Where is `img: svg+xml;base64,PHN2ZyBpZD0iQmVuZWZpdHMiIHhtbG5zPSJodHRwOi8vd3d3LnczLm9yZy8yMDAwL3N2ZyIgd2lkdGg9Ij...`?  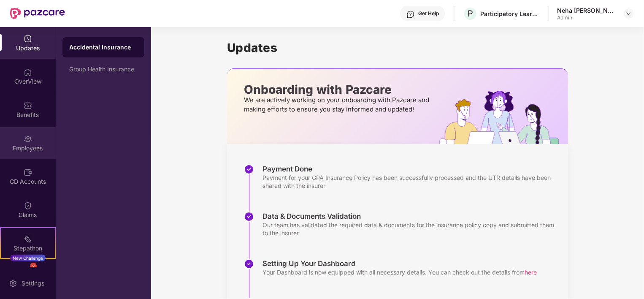
img: svg+xml;base64,PHN2ZyBpZD0iQmVuZWZpdHMiIHhtbG5zPSJodHRwOi8vd3d3LnczLm9yZy8yMDAwL3N2ZyIgd2lkdGg9Ij... is located at coordinates (28, 105).